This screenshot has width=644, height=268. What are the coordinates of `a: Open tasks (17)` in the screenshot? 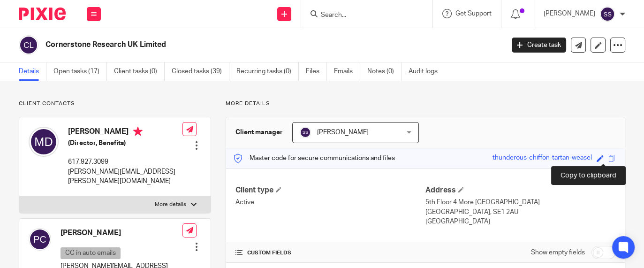 It's located at (80, 72).